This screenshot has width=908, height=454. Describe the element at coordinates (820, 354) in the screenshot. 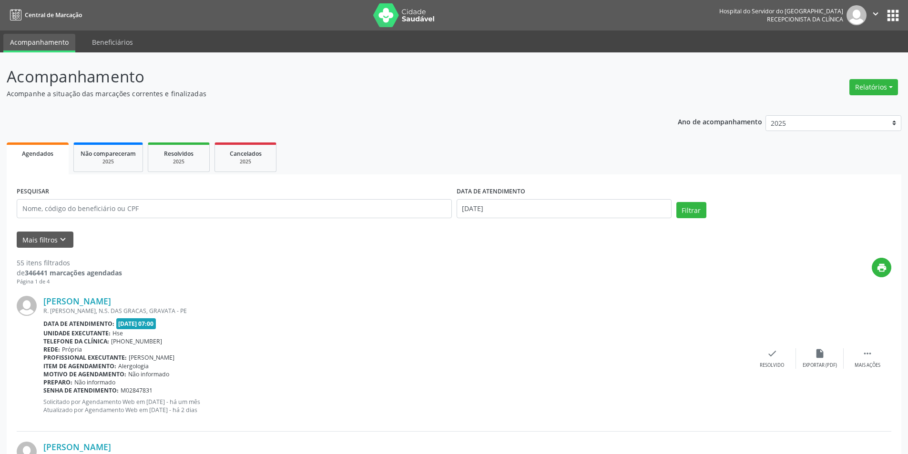

I see `i: insert_drive_file` at that location.